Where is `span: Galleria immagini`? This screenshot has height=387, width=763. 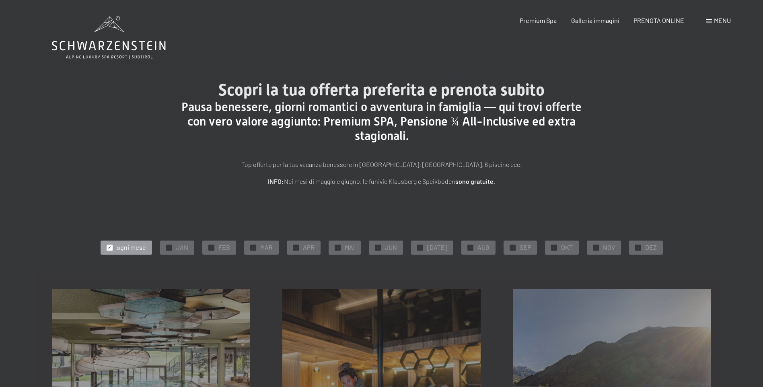
span: Galleria immagini is located at coordinates (596, 20).